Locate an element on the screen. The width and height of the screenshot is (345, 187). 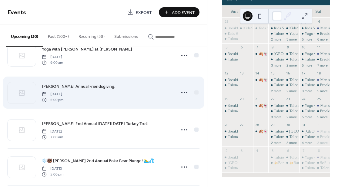
div: 21 is located at coordinates (257, 99).